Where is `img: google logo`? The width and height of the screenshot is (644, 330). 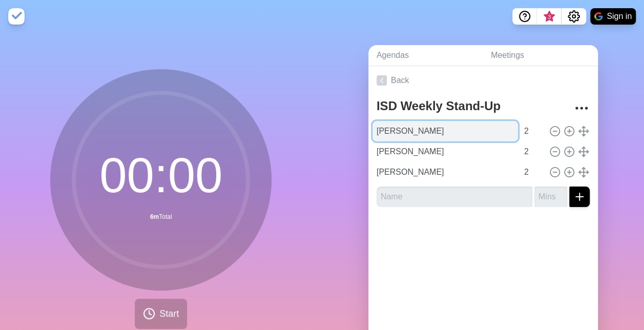
img: google logo is located at coordinates (599, 16).